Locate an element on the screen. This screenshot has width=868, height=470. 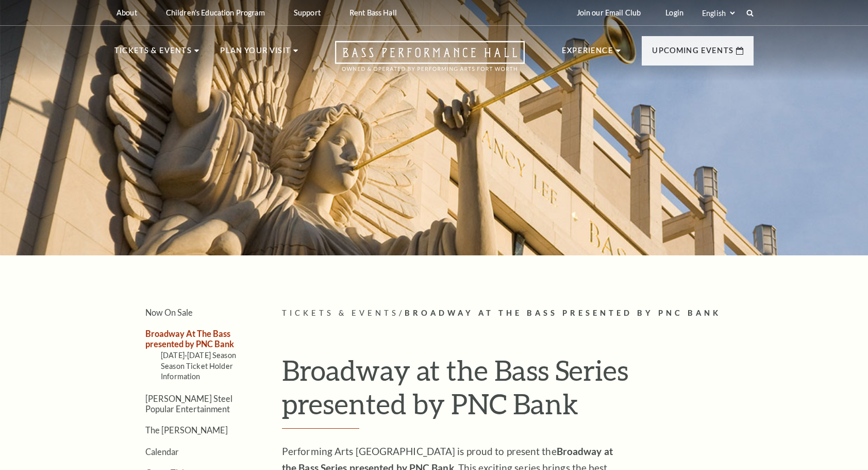
p: Rent Bass Hall is located at coordinates (373, 12).